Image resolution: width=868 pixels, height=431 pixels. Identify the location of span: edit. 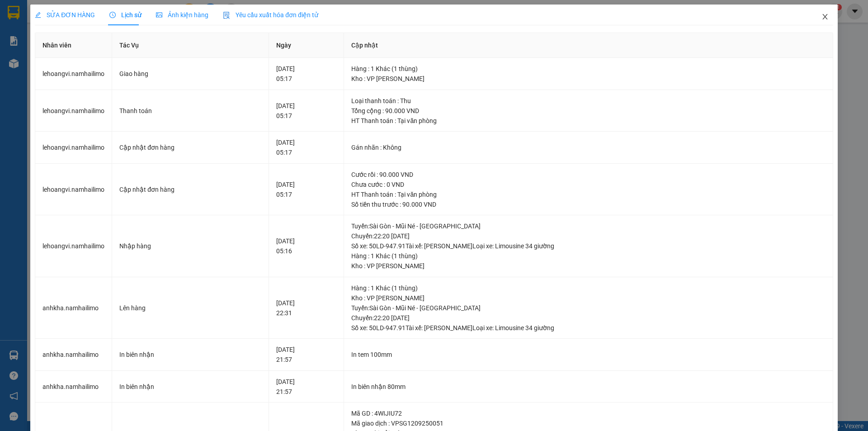
(38, 15).